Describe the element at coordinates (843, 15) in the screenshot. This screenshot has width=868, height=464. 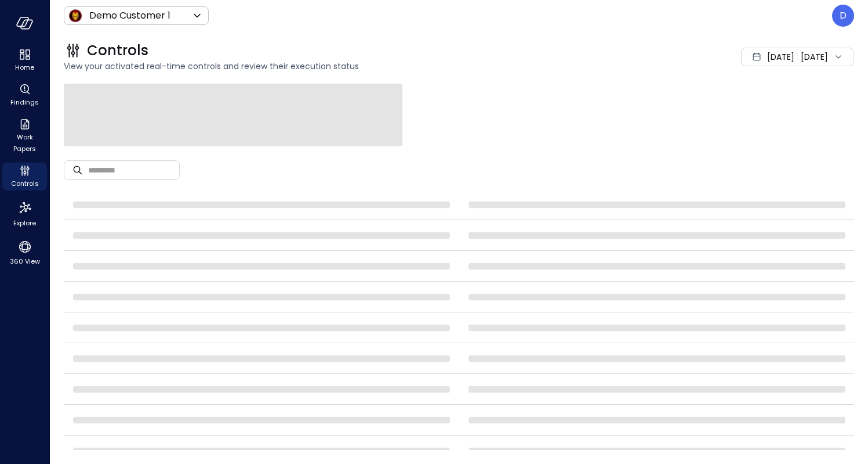
I see `p: D` at that location.